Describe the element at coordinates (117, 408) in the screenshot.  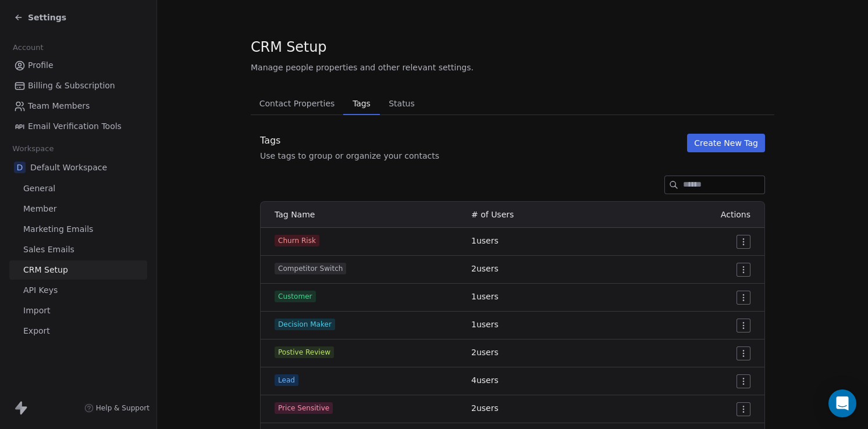
I see `a: Help & Support` at that location.